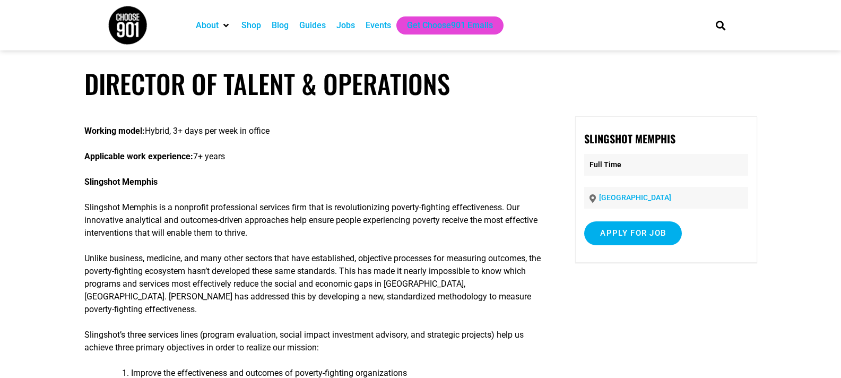  I want to click on div: Search, so click(720, 25).